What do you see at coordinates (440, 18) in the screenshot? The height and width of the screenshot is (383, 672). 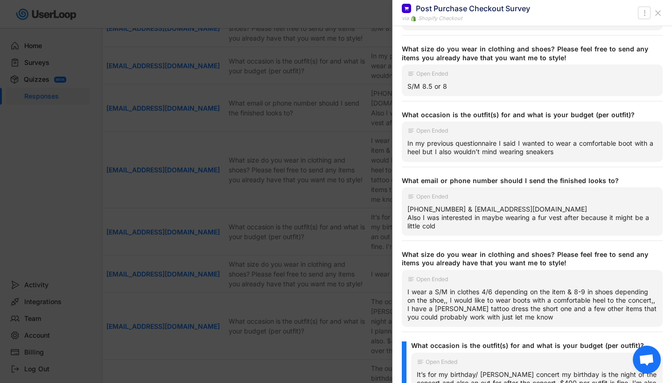 I see `div: Shopify Checkout` at bounding box center [440, 18].